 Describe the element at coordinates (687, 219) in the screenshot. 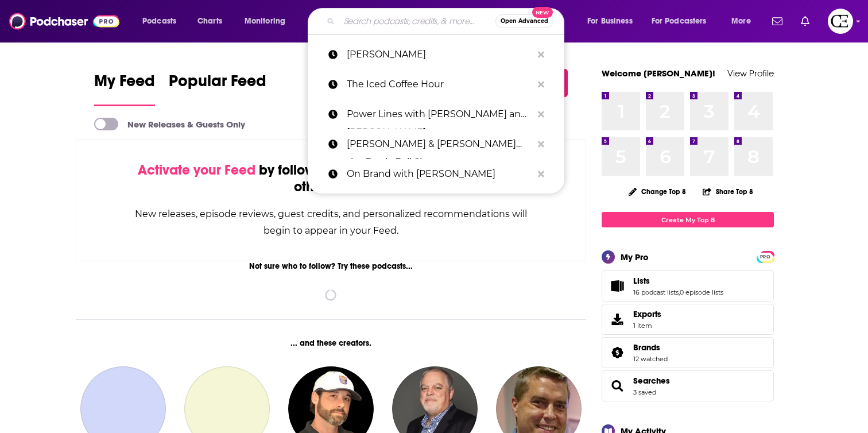

I see `a: Create My Top 8` at that location.